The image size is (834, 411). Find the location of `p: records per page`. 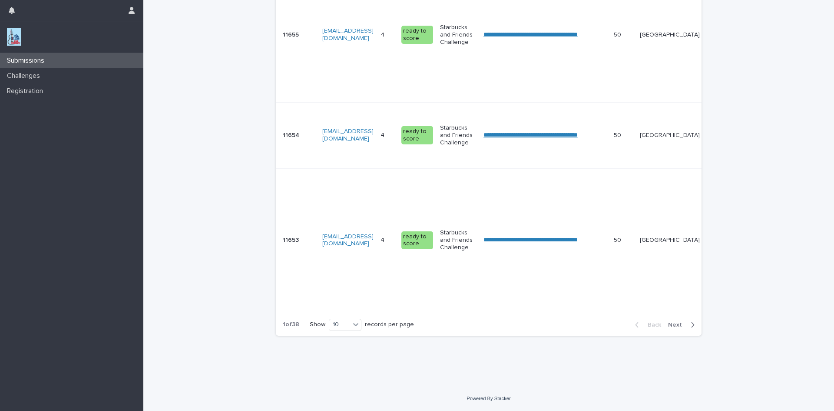

p: records per page is located at coordinates (389, 324).